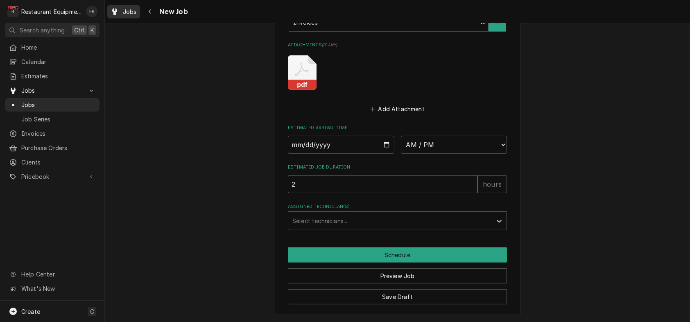 Image resolution: width=690 pixels, height=322 pixels. What do you see at coordinates (52, 47) in the screenshot?
I see `a: Home` at bounding box center [52, 47].